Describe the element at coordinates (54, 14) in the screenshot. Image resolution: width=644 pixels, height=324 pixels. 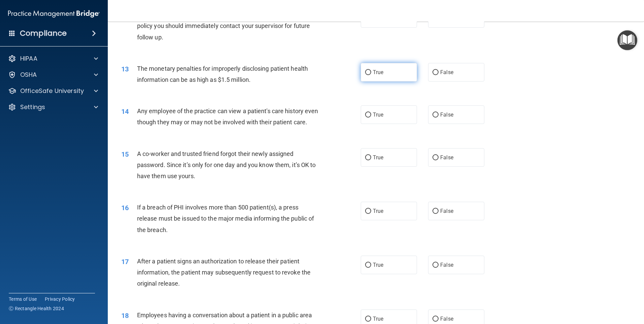
I see `img: PMB logo` at that location.